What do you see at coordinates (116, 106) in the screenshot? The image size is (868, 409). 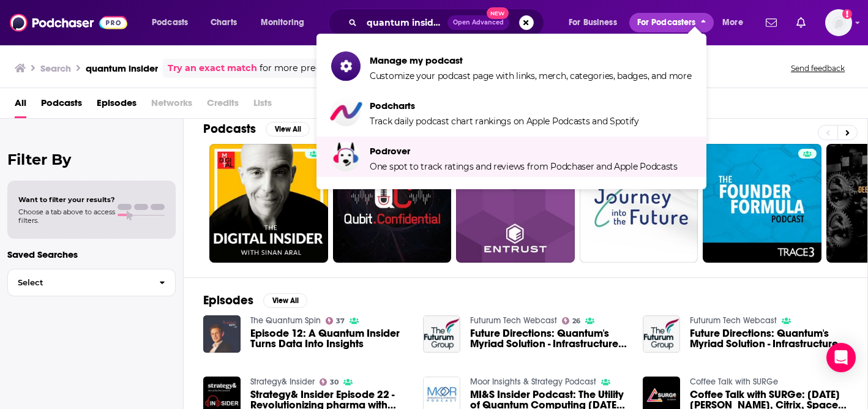 I see `span: Episodes` at bounding box center [116, 106].